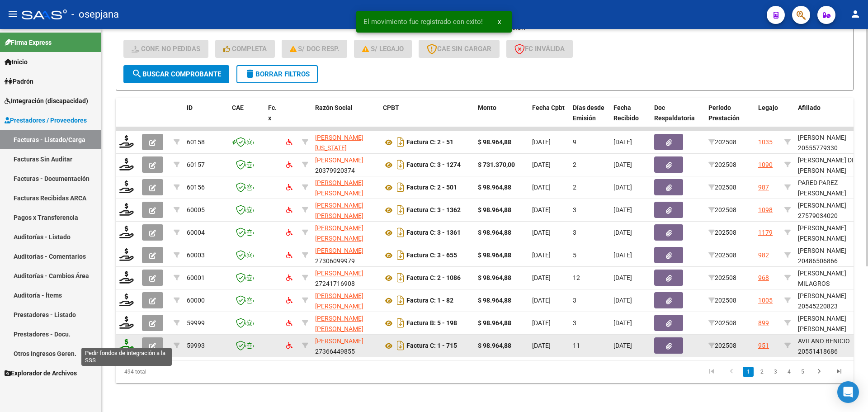  I want to click on span: Prestadores / Proveedores, so click(46, 120).